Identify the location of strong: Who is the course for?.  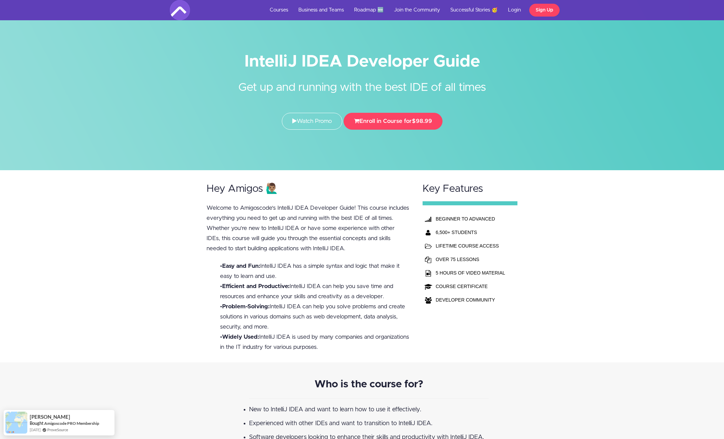
(369, 384).